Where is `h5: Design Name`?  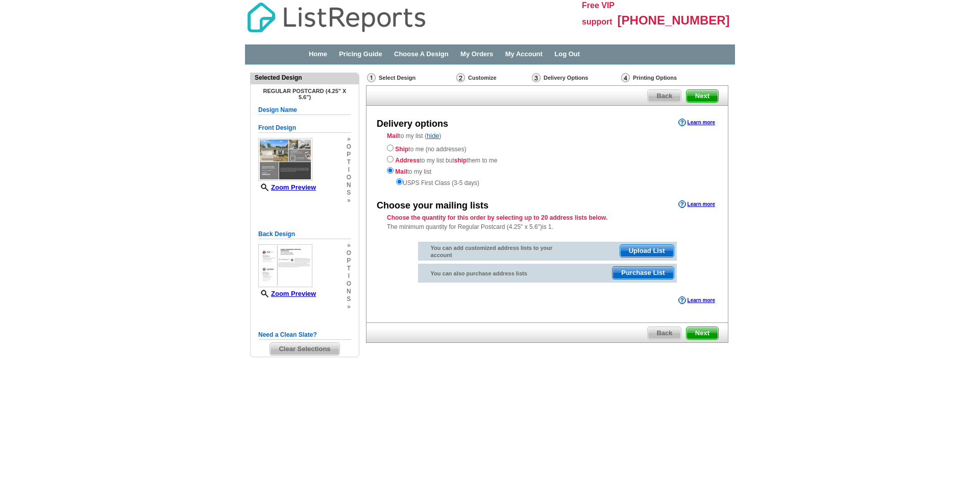 h5: Design Name is located at coordinates (305, 110).